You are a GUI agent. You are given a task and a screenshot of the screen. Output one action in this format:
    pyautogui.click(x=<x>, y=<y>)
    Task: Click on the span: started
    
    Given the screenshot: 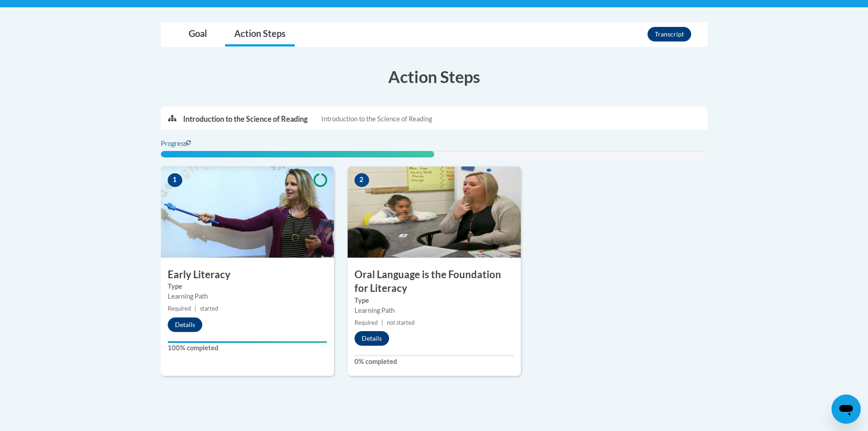 What is the action you would take?
    pyautogui.click(x=209, y=308)
    